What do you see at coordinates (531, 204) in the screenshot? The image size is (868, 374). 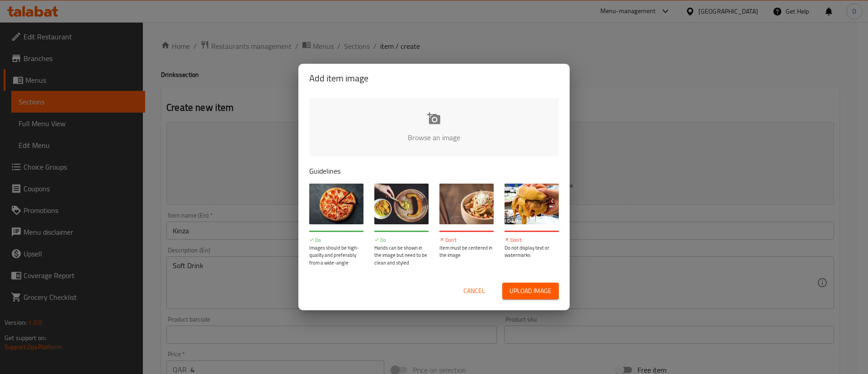 I see `img: guide-img-4@3x.jpg` at bounding box center [531, 204].